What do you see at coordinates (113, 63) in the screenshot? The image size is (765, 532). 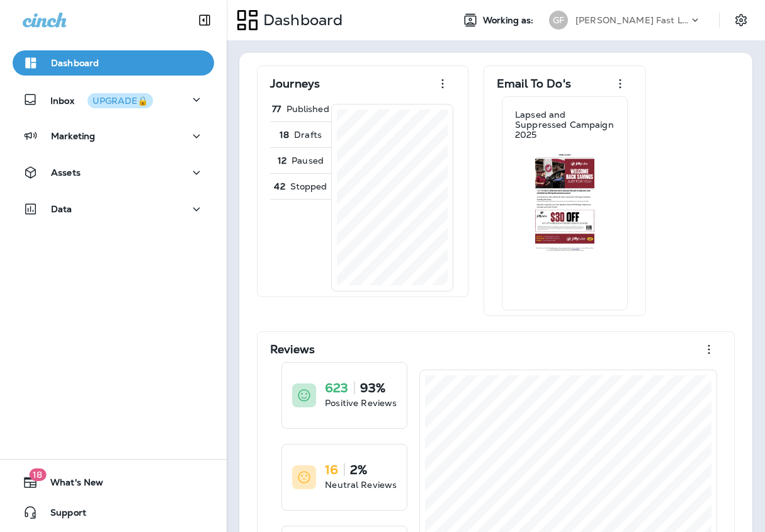 I see `button: Dashboard` at bounding box center [113, 63].